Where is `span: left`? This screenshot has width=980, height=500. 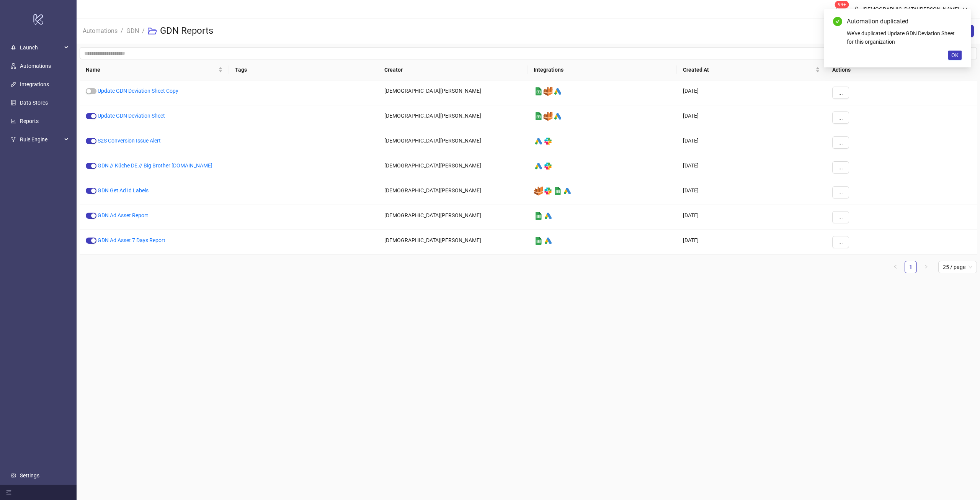
span: left is located at coordinates (896, 266).